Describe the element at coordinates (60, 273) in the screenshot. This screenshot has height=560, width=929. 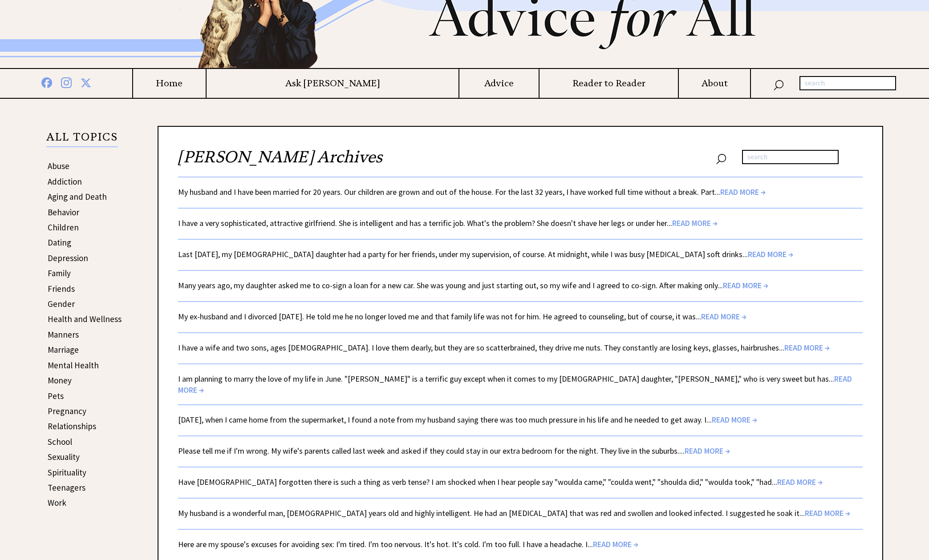
I see `a: Family` at that location.